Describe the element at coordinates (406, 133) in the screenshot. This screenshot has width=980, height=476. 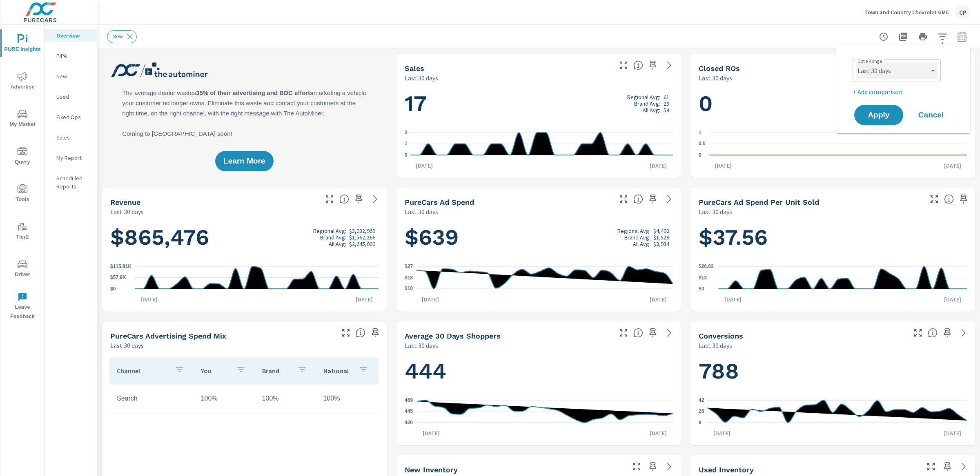
I see `text: 2` at that location.